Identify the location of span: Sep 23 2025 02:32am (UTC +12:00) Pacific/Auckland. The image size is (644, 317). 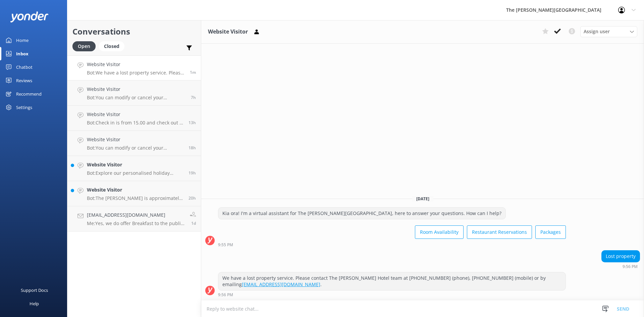
(192, 173).